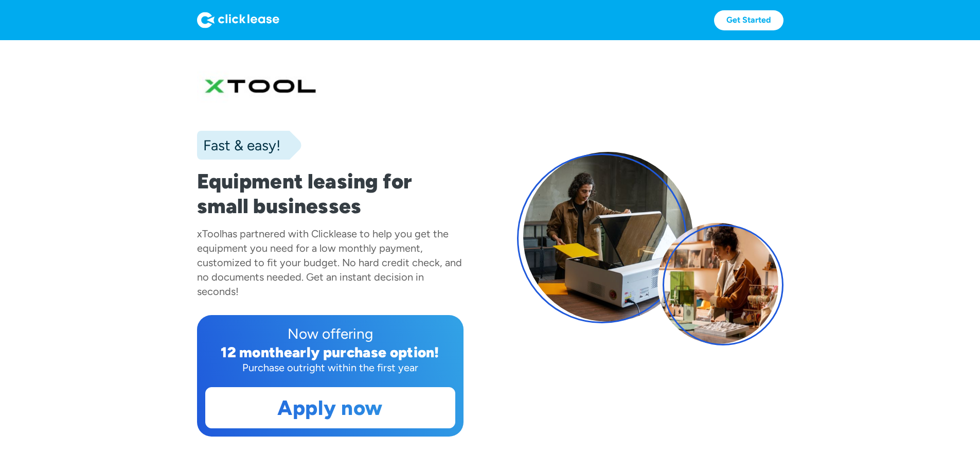  Describe the element at coordinates (330, 194) in the screenshot. I see `h1: Equipment leasing for small businesses` at that location.